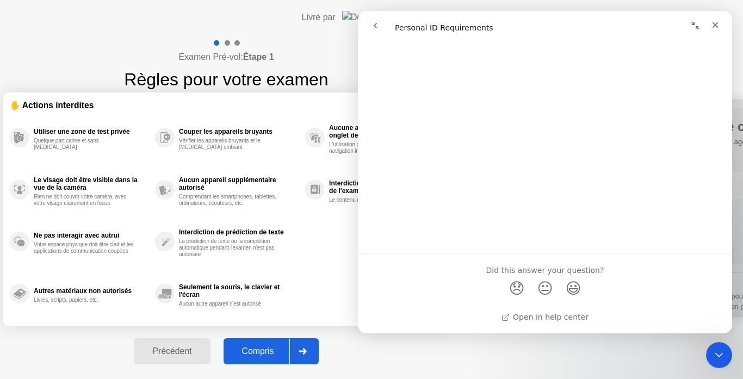  Describe the element at coordinates (271, 351) in the screenshot. I see `button: Compris` at that location.